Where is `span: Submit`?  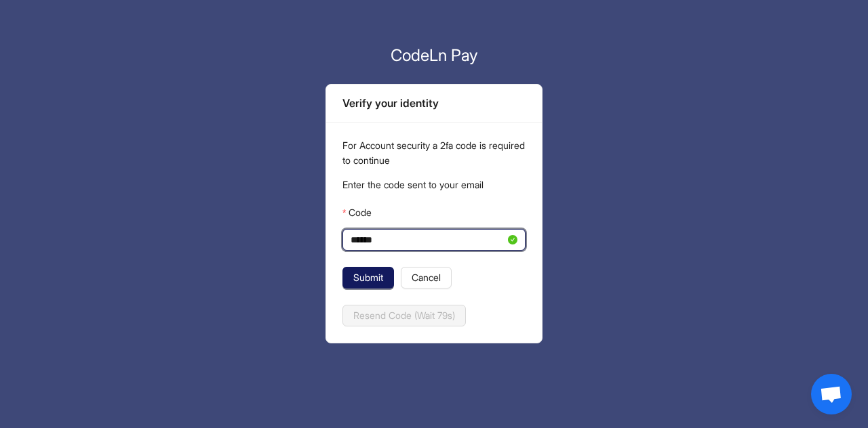 span: Submit is located at coordinates (368, 278).